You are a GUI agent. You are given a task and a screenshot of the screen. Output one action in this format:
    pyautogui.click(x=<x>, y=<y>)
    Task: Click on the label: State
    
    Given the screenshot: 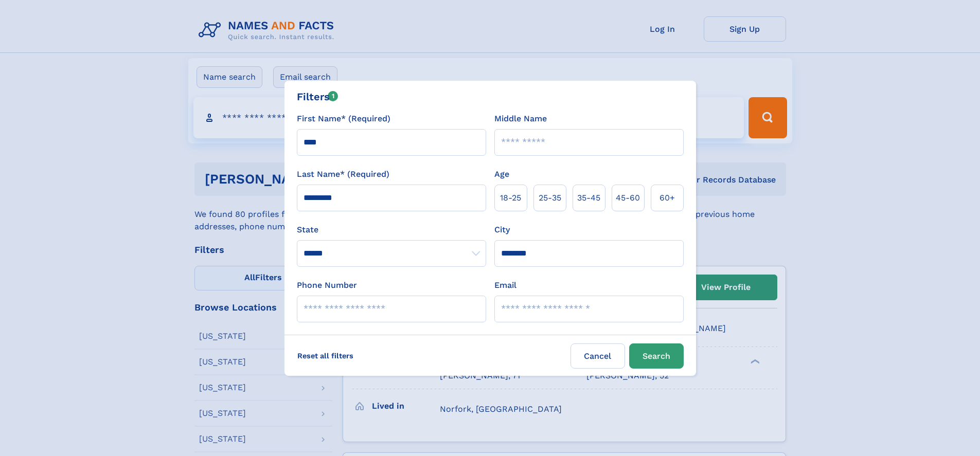 What is the action you would take?
    pyautogui.click(x=391, y=230)
    